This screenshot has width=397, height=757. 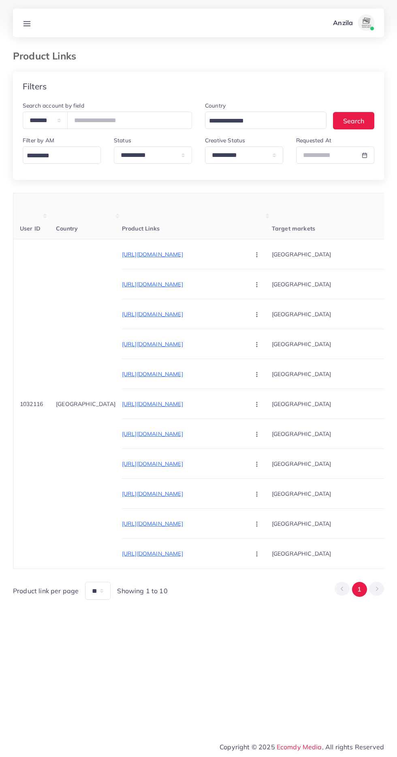 What do you see at coordinates (30, 229) in the screenshot?
I see `span: User ID` at bounding box center [30, 229].